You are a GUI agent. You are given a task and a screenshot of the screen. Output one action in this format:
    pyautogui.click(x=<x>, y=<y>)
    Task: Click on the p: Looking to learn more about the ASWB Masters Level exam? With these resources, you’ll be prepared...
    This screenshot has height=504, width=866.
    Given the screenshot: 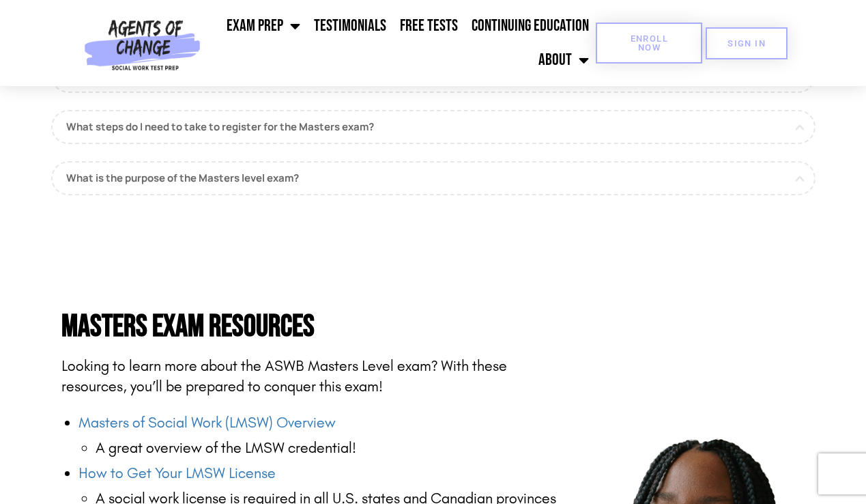 What is the action you would take?
    pyautogui.click(x=313, y=377)
    